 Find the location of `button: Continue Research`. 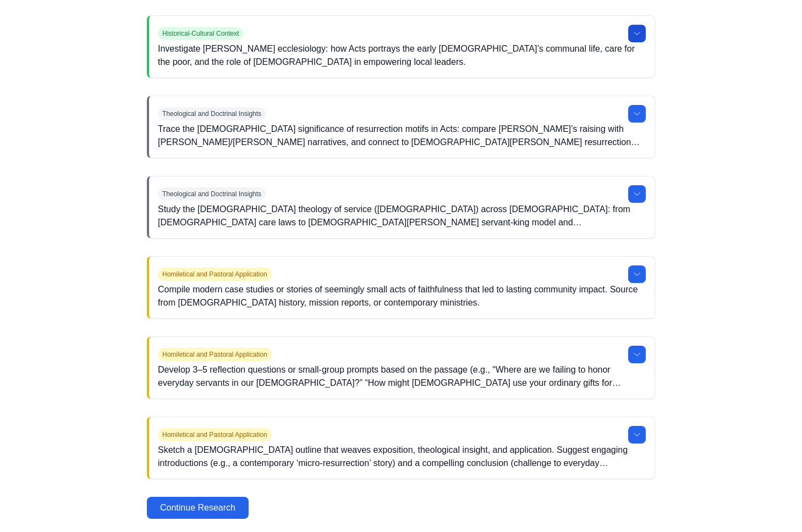

button: Continue Research is located at coordinates (197, 508).